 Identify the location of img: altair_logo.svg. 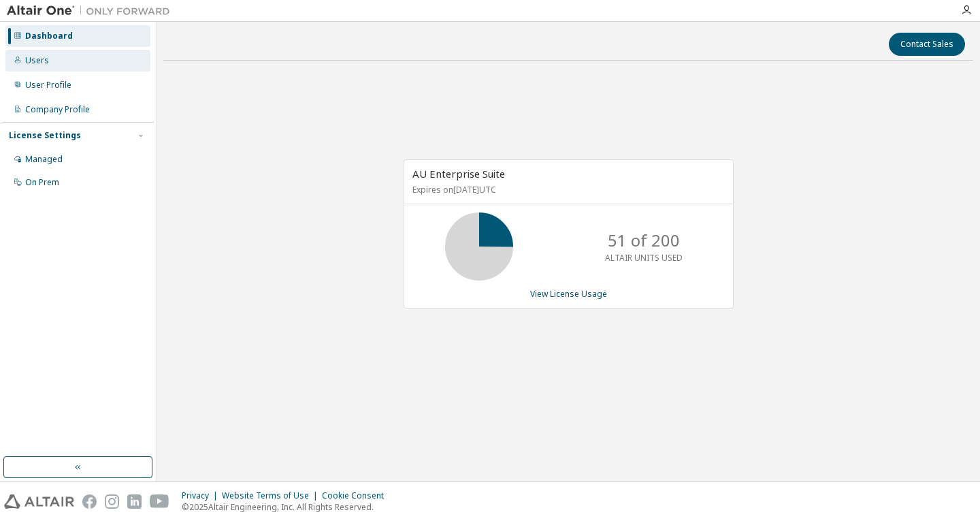
(39, 501).